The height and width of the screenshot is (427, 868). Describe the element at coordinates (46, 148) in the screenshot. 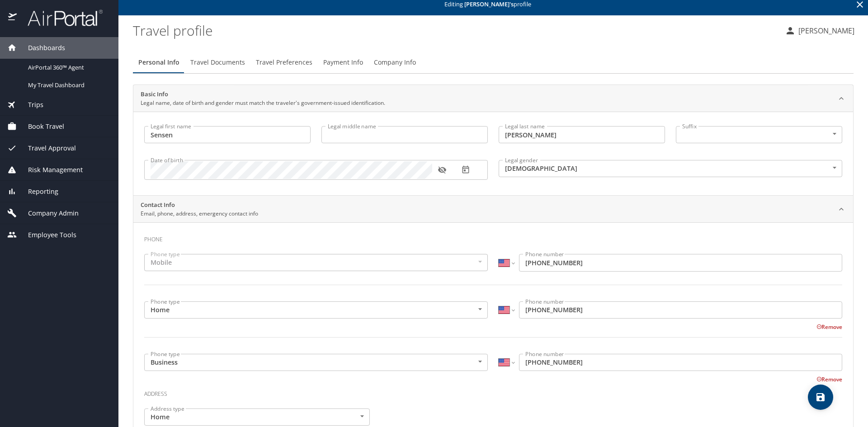

I see `span: Travel Approval` at that location.